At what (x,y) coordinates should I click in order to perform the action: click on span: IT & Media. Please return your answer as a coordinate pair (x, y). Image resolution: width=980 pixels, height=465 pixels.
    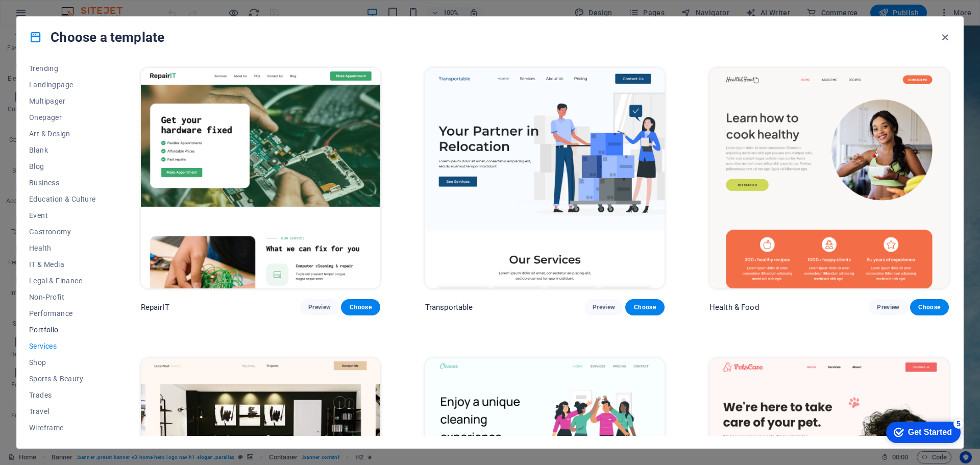
    Looking at the image, I should click on (63, 264).